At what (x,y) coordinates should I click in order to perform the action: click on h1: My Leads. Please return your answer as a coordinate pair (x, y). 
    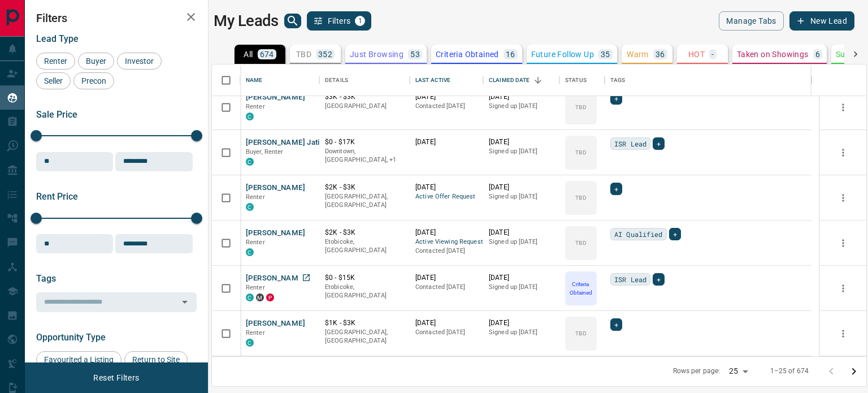
    Looking at the image, I should click on (246, 21).